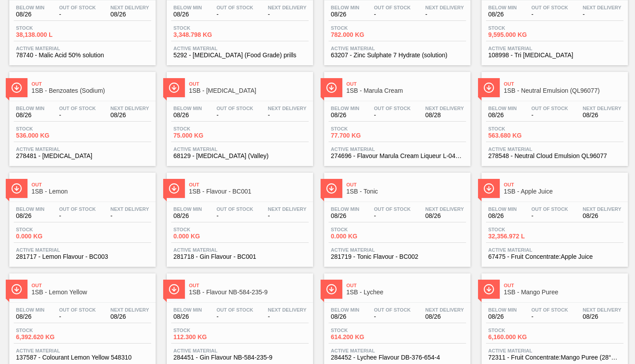  What do you see at coordinates (239, 216) in the screenshot?
I see `a: ÍconeOut1SB - Flavour - BC001Below Min08/26Out Of Stock-Next Delivery-Stock0.000 KGActive Materia...` at bounding box center [239, 216].